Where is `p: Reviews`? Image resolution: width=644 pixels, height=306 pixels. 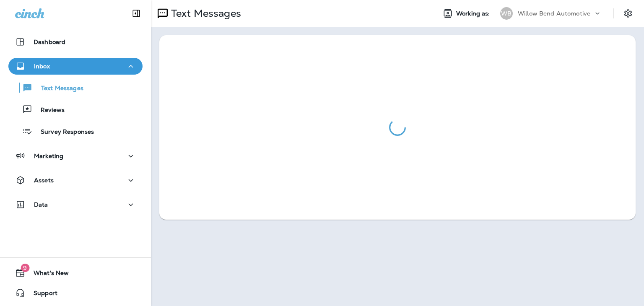 p: Reviews is located at coordinates (48, 110).